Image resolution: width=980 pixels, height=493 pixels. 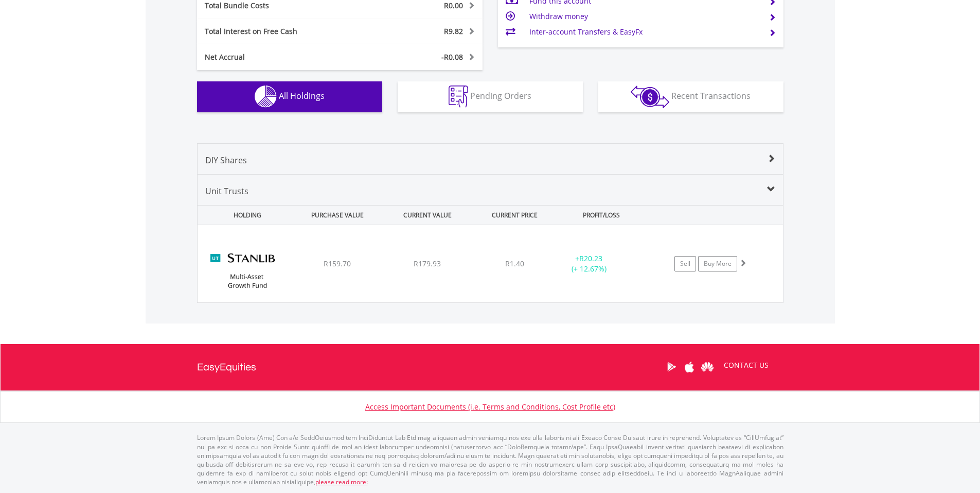 What do you see at coordinates (490, 459) in the screenshot?
I see `p: Lorem Ipsum Dolors (Ame) Con a/e SeddOeiusmod tem InciDiduntut Lab Etd mag aliquaen admin veniamq...` at bounding box center [490, 459].